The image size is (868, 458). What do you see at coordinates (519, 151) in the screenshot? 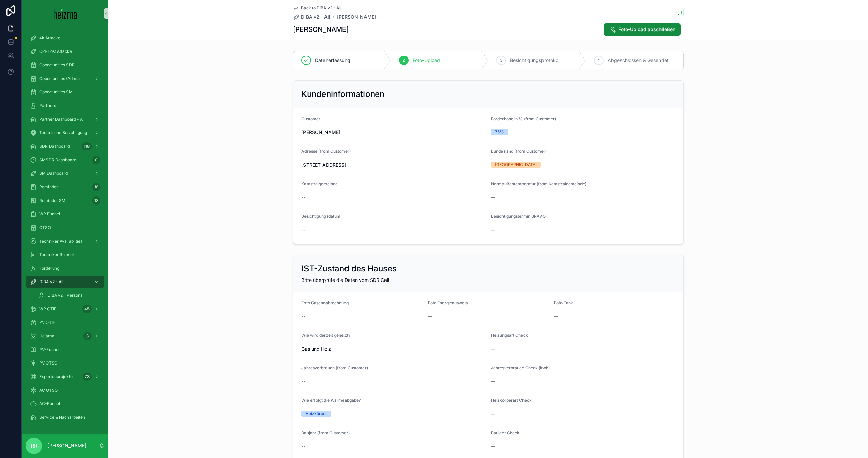
I see `span: Bundesland (from Customer)` at bounding box center [519, 151].